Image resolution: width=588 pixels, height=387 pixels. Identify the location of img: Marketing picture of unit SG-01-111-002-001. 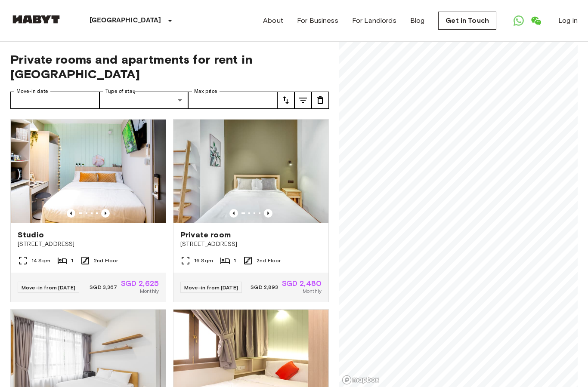
(88, 171).